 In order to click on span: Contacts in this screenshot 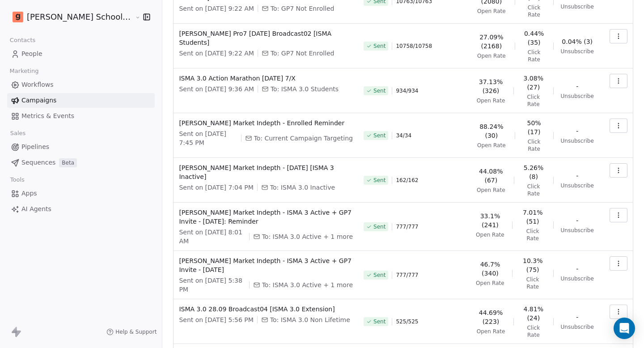, I will do `click(22, 40)`.